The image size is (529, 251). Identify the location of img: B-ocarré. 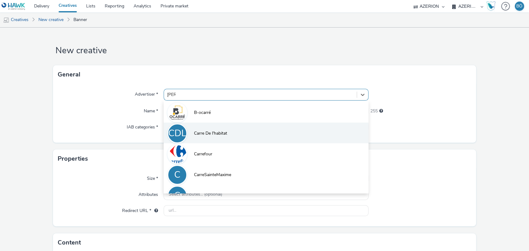
(177, 113).